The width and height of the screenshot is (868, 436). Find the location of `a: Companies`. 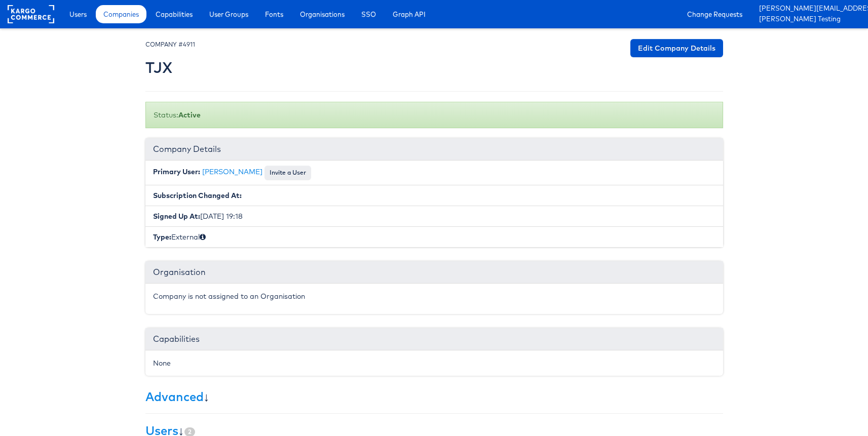

a: Companies is located at coordinates (121, 14).